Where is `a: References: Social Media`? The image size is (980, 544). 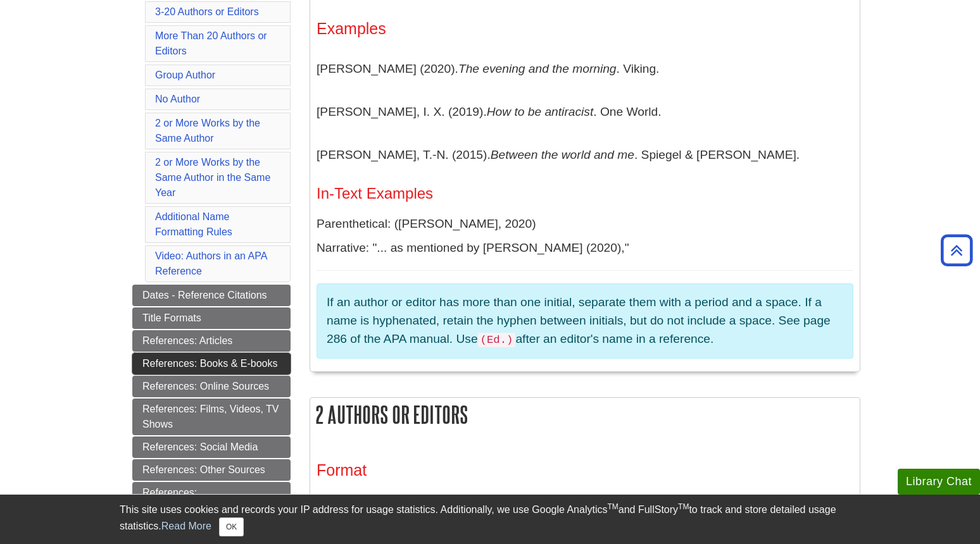 a: References: Social Media is located at coordinates (211, 448).